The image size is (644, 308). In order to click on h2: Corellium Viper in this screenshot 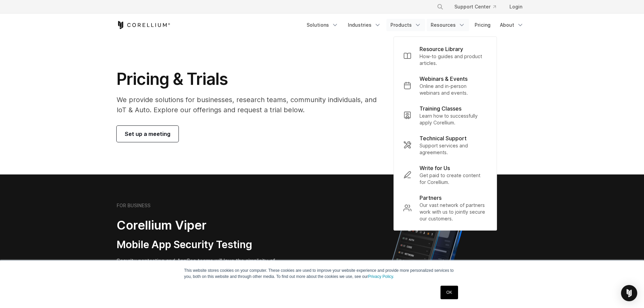, I will do `click(203, 225)`.